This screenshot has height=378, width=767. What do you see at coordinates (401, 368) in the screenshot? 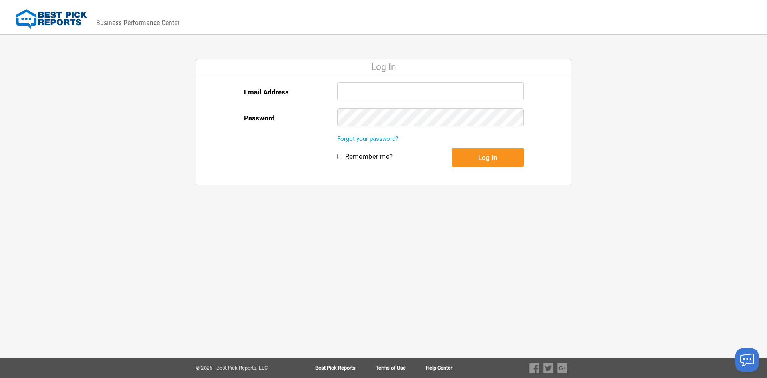
I see `a: Terms of Use` at bounding box center [401, 368].